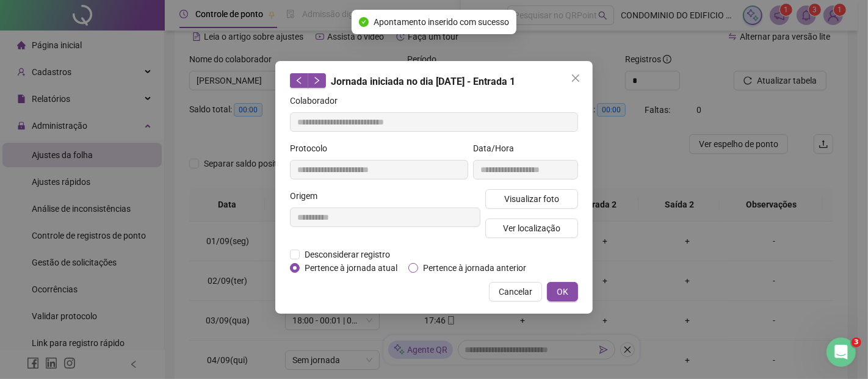 This screenshot has width=868, height=379. Describe the element at coordinates (474, 268) in the screenshot. I see `span: Pertence à jornada anterior` at that location.